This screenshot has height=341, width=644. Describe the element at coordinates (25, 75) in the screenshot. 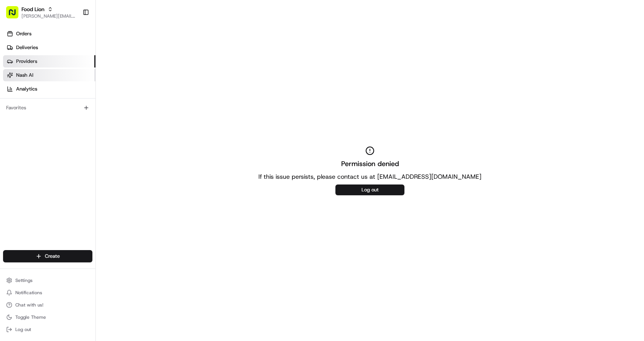

I see `span: Nash AI` at that location.